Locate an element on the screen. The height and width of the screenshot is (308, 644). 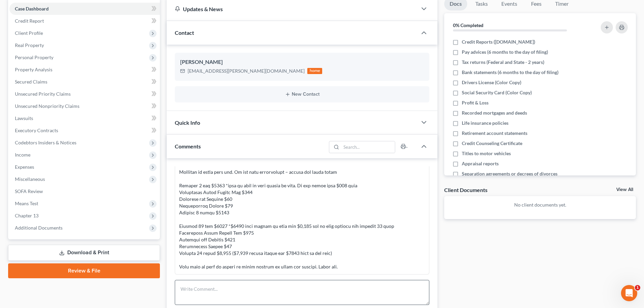
span: Client Profile is located at coordinates (29, 33).